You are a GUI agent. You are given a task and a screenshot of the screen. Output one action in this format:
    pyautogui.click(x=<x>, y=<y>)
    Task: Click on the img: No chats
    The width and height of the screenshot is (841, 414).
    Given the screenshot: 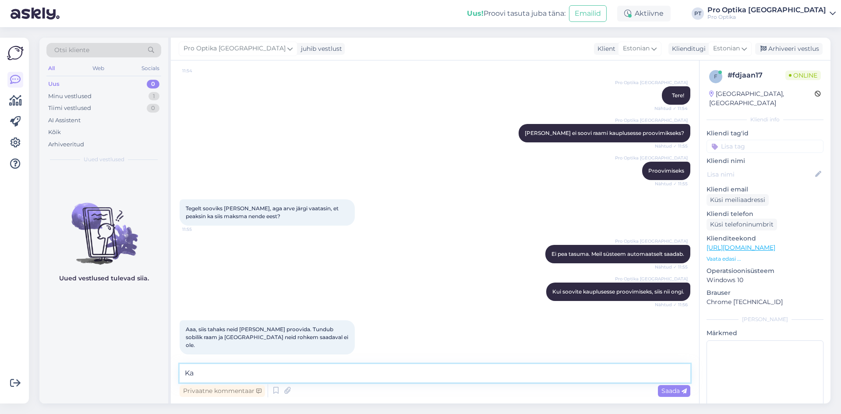 What is the action you would take?
    pyautogui.click(x=104, y=226)
    